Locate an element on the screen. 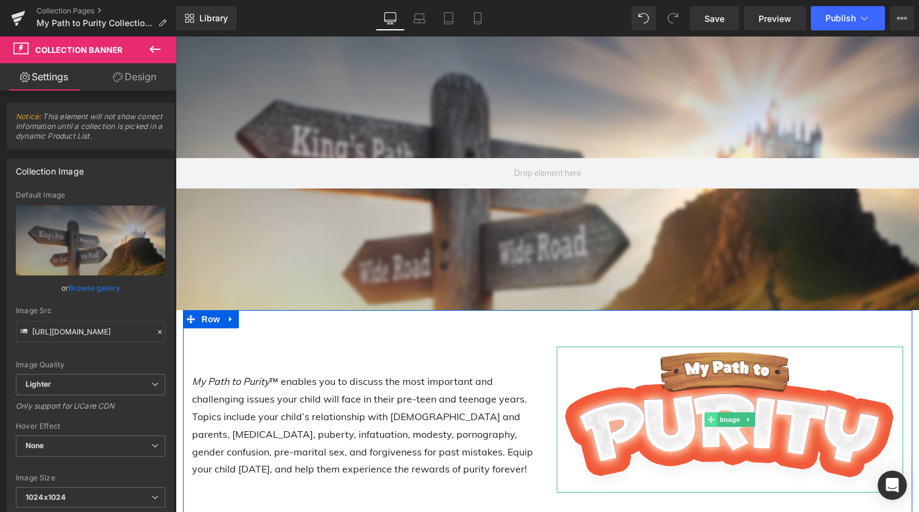 This screenshot has height=512, width=919. a: Design is located at coordinates (134, 77).